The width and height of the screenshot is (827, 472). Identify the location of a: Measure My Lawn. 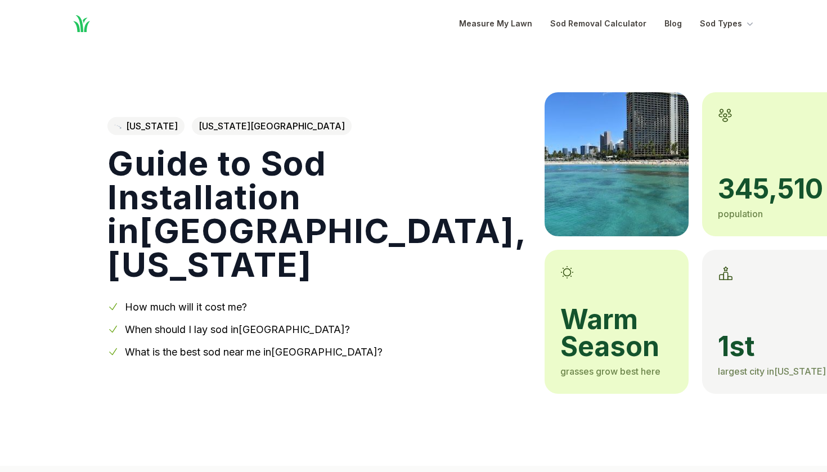
(496, 24).